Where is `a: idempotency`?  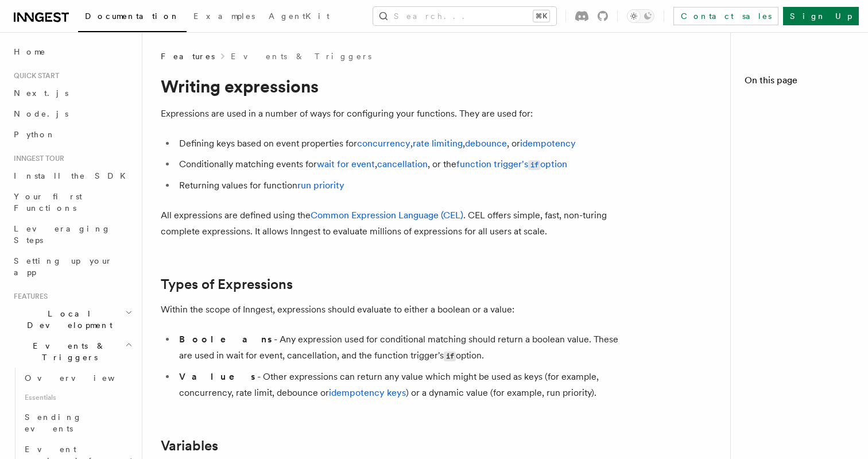
a: idempotency is located at coordinates (547, 143).